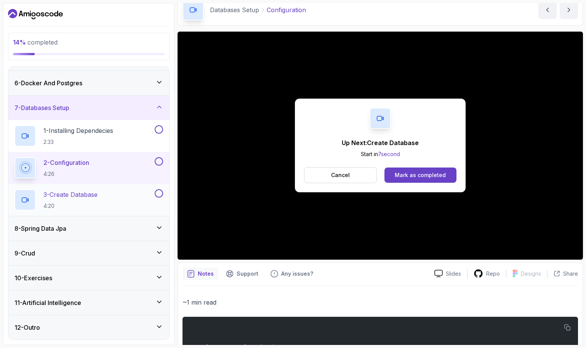 The height and width of the screenshot is (348, 586). I want to click on p: 2 - Configuration, so click(66, 163).